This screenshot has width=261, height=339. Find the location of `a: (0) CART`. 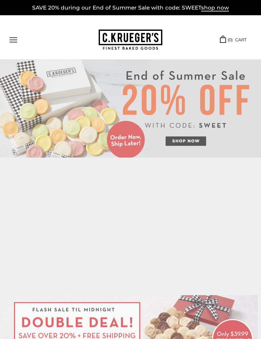

a: (0) CART is located at coordinates (233, 40).